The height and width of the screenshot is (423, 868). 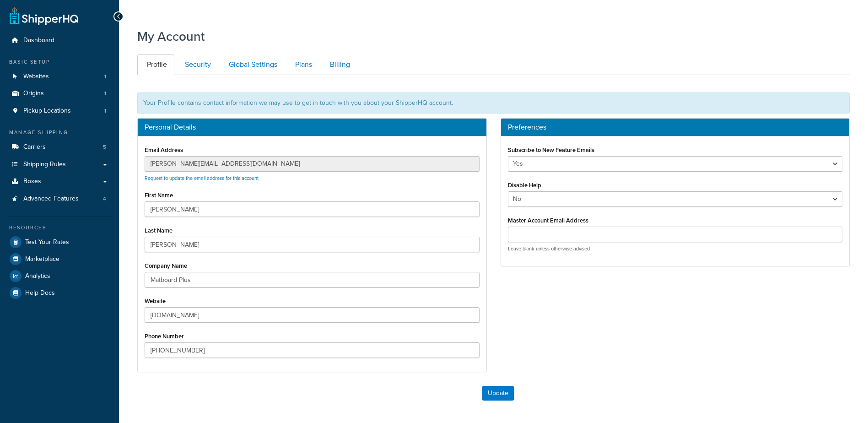 I want to click on li: Dashboard, so click(x=60, y=41).